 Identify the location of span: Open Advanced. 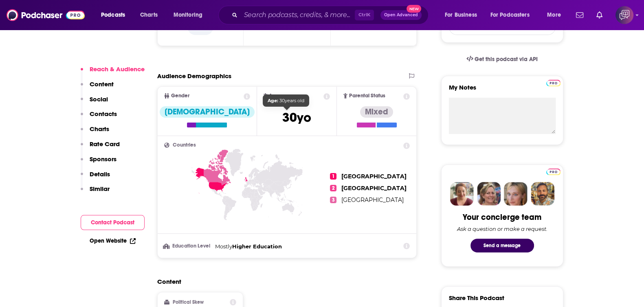
(401, 15).